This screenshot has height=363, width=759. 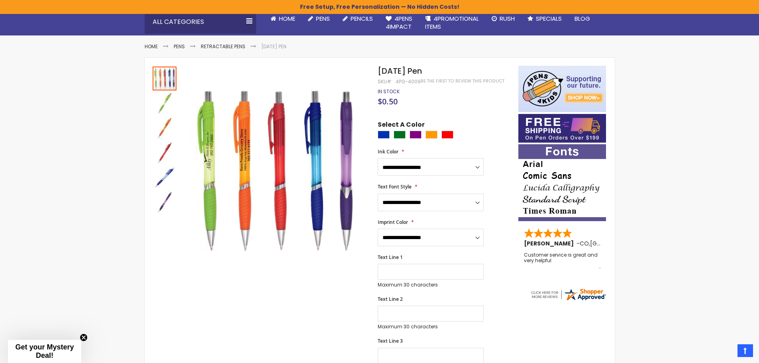 What do you see at coordinates (385, 81) in the screenshot?
I see `strong: SKU` at bounding box center [385, 81].